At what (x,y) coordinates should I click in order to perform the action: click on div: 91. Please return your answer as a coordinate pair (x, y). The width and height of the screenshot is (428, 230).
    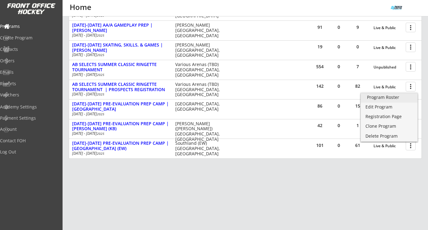
    Looking at the image, I should click on (320, 27).